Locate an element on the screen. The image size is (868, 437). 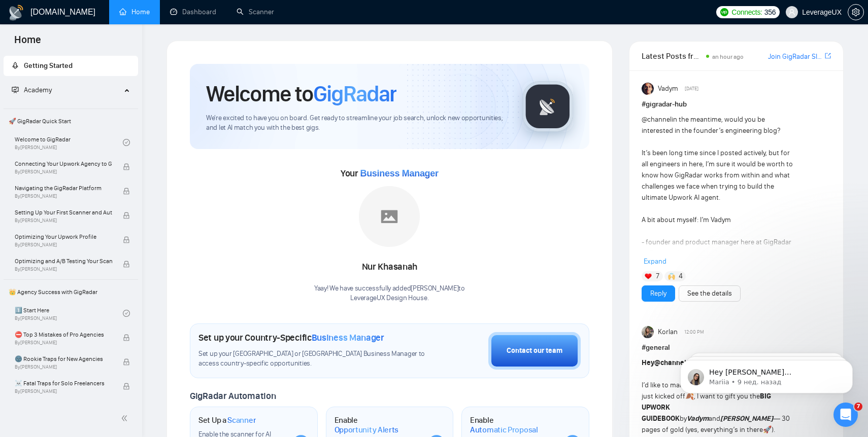
h1: # general is located at coordinates (736, 348).